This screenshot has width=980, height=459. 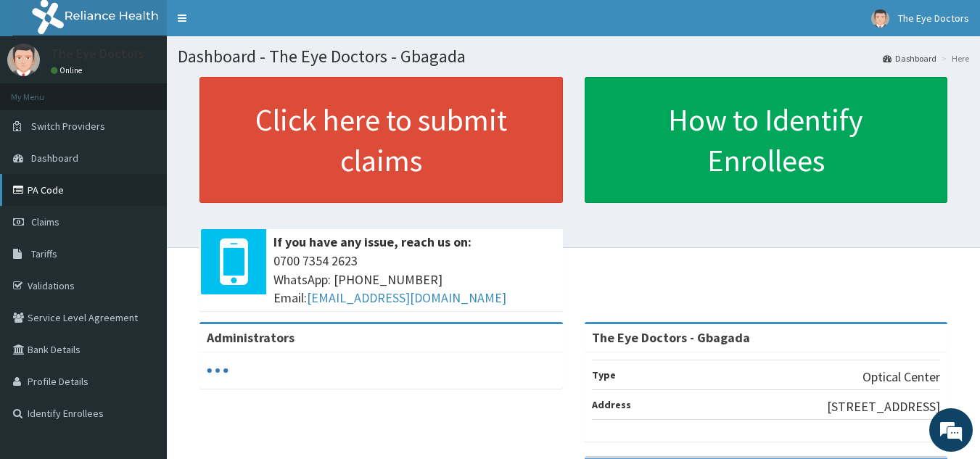 What do you see at coordinates (910, 58) in the screenshot?
I see `a: Dashboard` at bounding box center [910, 58].